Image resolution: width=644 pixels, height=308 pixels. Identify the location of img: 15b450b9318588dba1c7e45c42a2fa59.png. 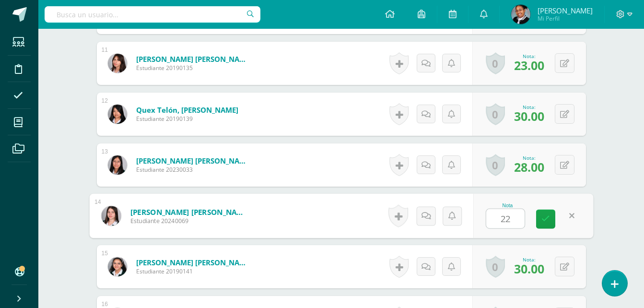
(118, 267).